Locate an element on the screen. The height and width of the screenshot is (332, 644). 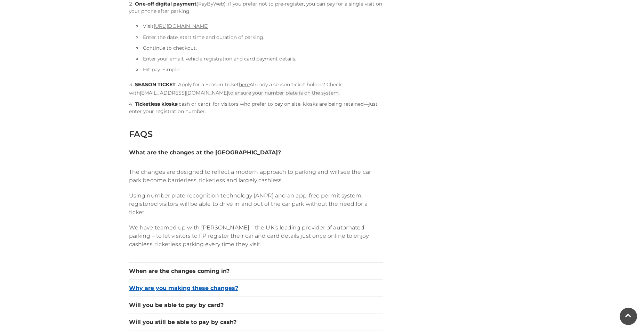
strong: SEASON TICKET is located at coordinates (155, 85).